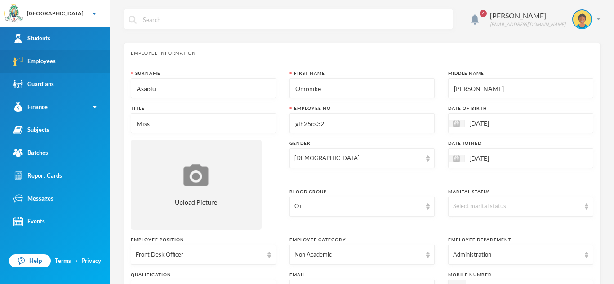 Image resolution: width=614 pixels, height=284 pixels. What do you see at coordinates (203, 108) in the screenshot?
I see `div: Title` at bounding box center [203, 108].